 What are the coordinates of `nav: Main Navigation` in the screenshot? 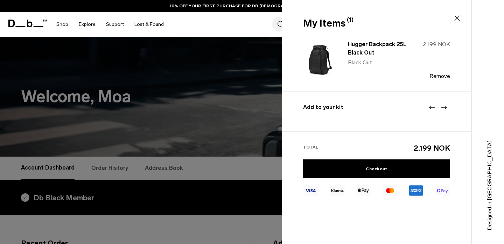 It's located at (110, 24).